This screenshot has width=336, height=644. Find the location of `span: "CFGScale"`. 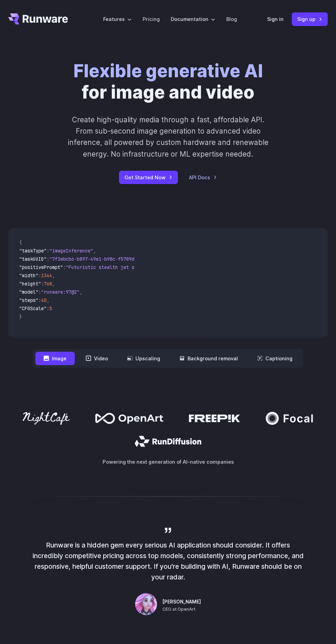

span: "CFGScale" is located at coordinates (33, 309).